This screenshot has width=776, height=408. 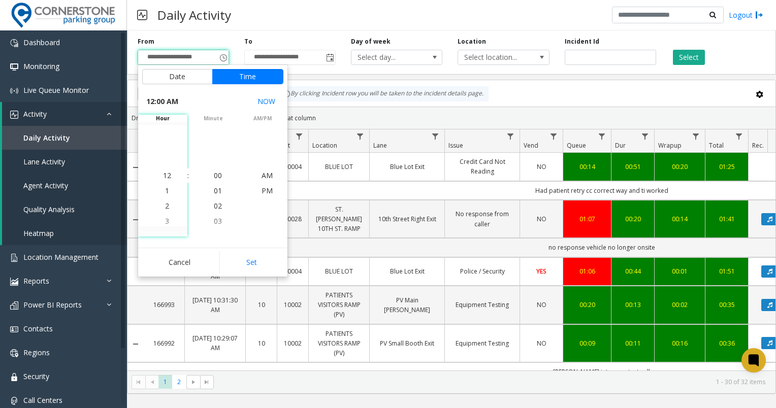 What do you see at coordinates (587, 271) in the screenshot?
I see `div: 01:06` at bounding box center [587, 271].